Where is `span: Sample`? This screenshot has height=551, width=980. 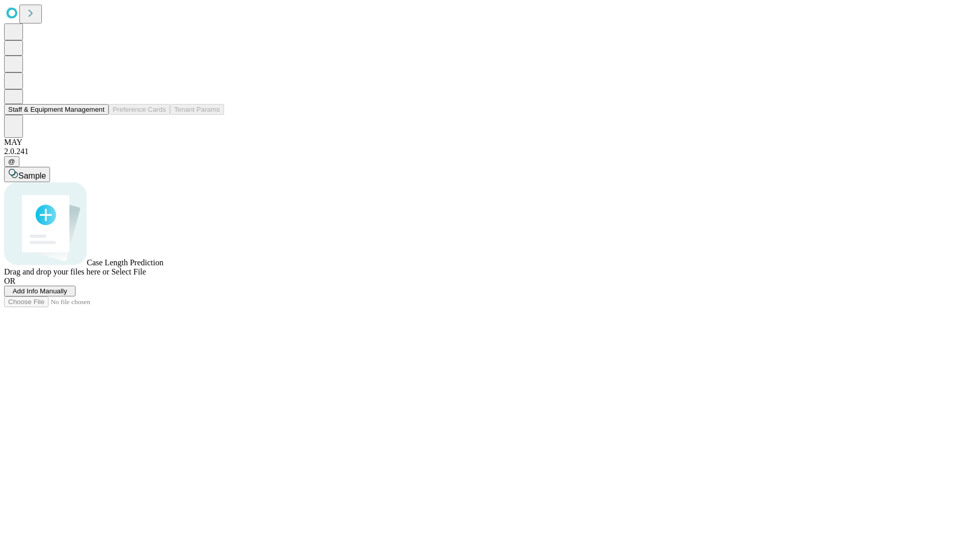 span: Sample is located at coordinates (32, 176).